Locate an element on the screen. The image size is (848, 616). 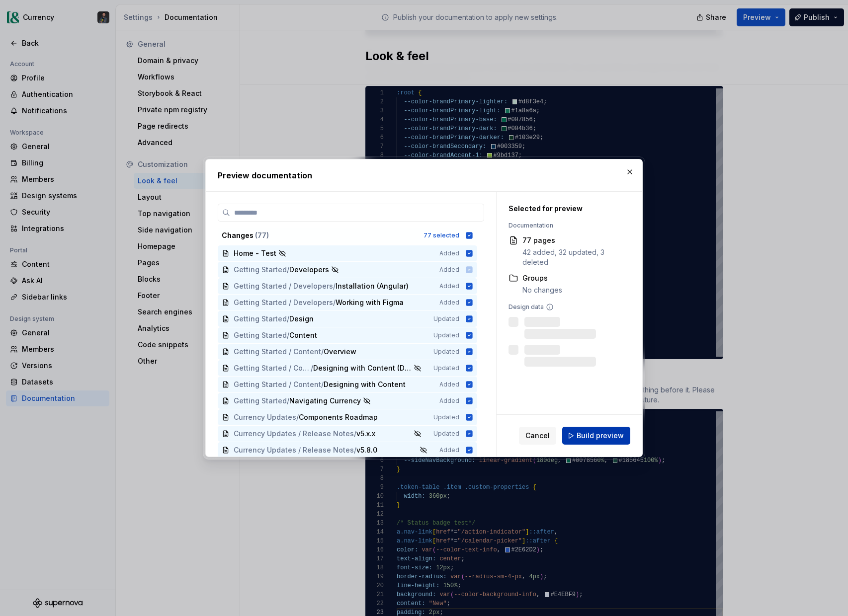
div: Changes is located at coordinates (319, 236).